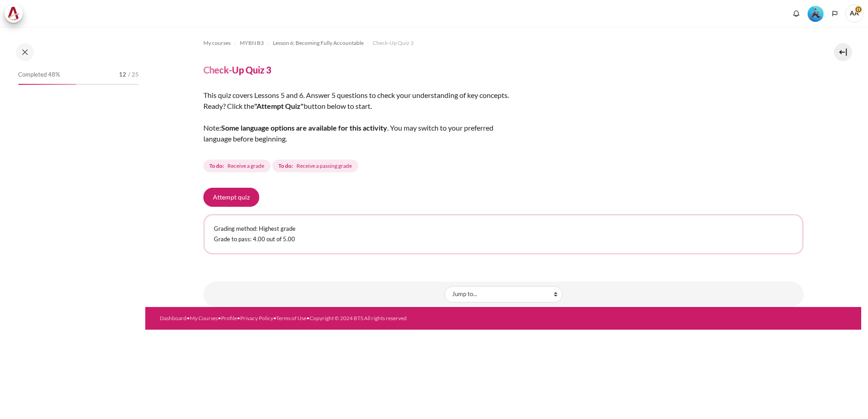 This screenshot has width=868, height=419. I want to click on span: MYBN B3, so click(251, 43).